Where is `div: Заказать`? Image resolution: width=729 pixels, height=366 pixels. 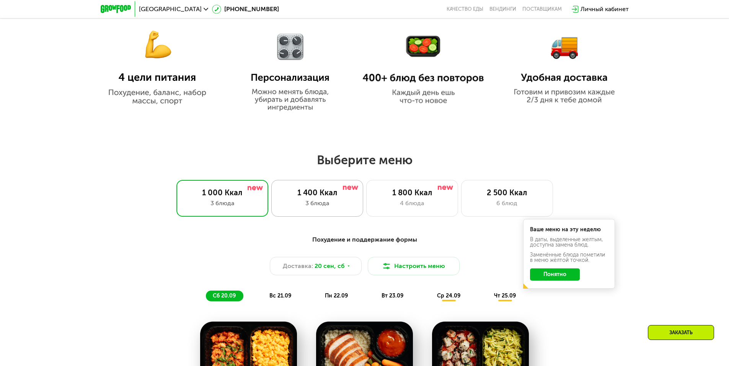 div: Заказать is located at coordinates (681, 332).